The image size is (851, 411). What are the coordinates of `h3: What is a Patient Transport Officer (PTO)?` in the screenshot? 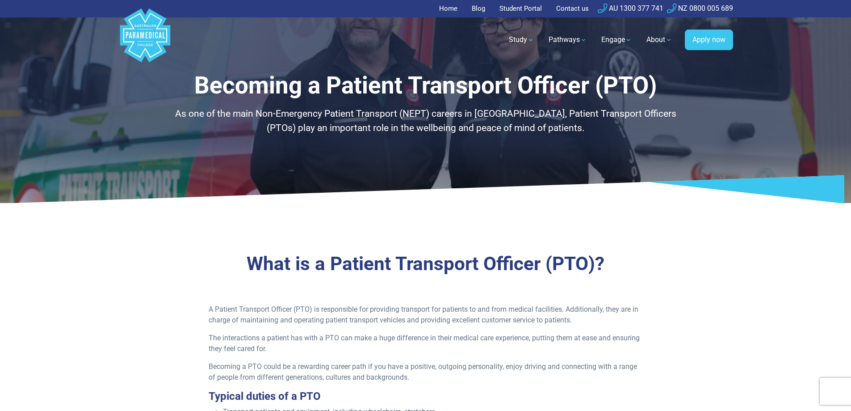 It's located at (426, 264).